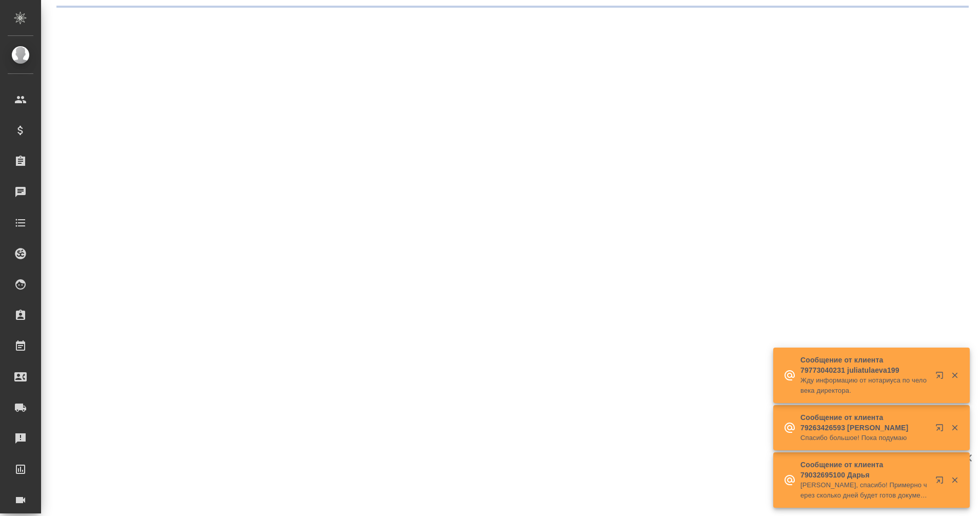 Image resolution: width=980 pixels, height=516 pixels. Describe the element at coordinates (864, 470) in the screenshot. I see `p: Сообщение от клиента 79032695100 Дарья` at that location.